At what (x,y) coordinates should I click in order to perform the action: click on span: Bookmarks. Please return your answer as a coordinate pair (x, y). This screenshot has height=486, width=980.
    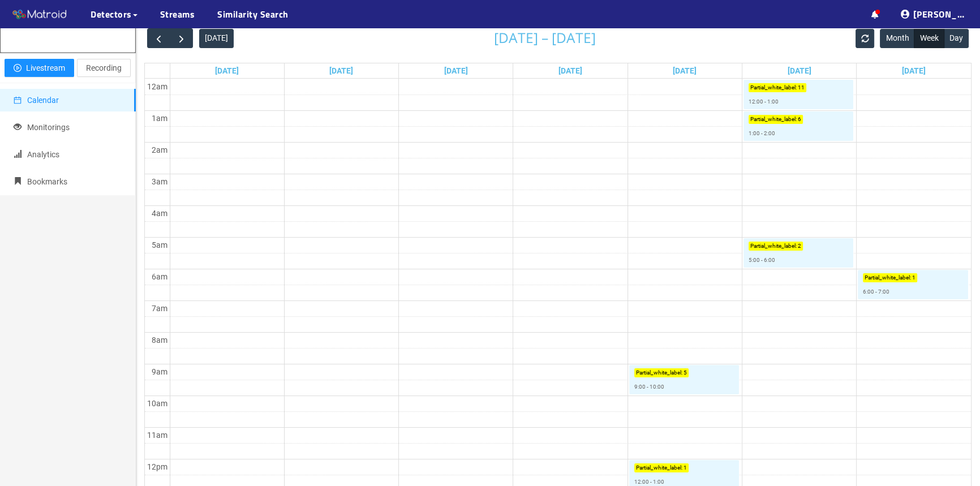
    Looking at the image, I should click on (47, 182).